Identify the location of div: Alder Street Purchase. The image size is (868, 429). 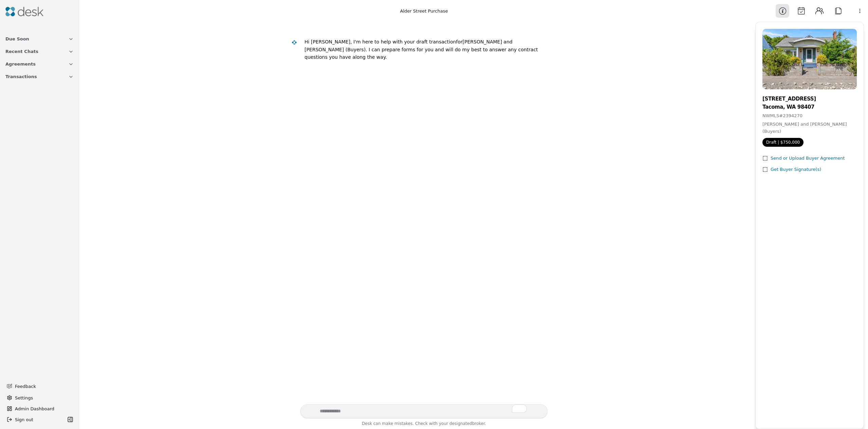
(424, 11).